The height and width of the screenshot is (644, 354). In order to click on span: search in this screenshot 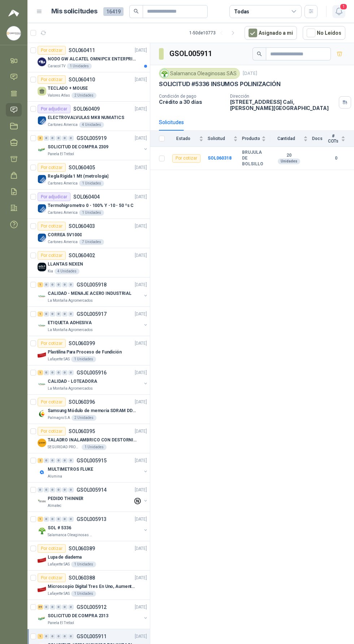, I will do `click(136, 11)`.